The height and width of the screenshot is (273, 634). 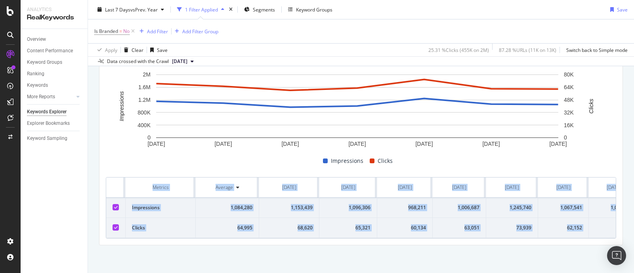 I want to click on div: 60,134, so click(x=405, y=228).